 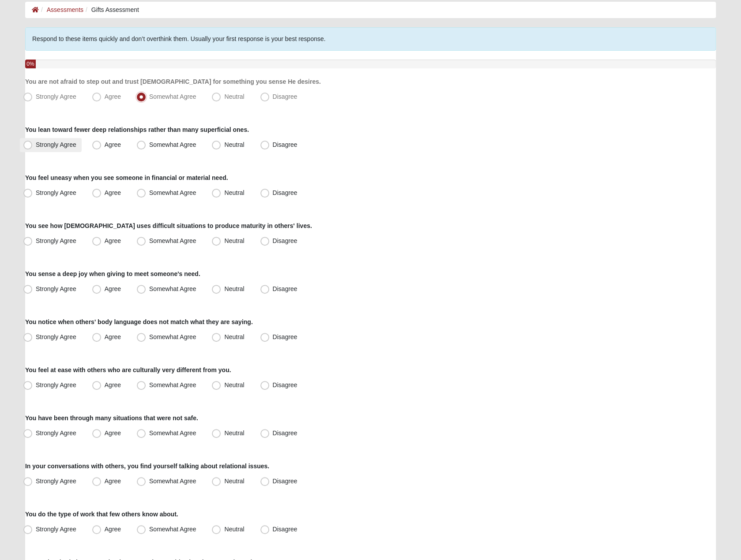 I want to click on label: You notice when others' body language does not match what they are saying., so click(x=139, y=322).